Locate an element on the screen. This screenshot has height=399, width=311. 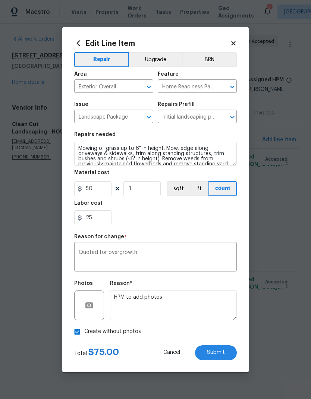
h5: Issue is located at coordinates (81, 104).